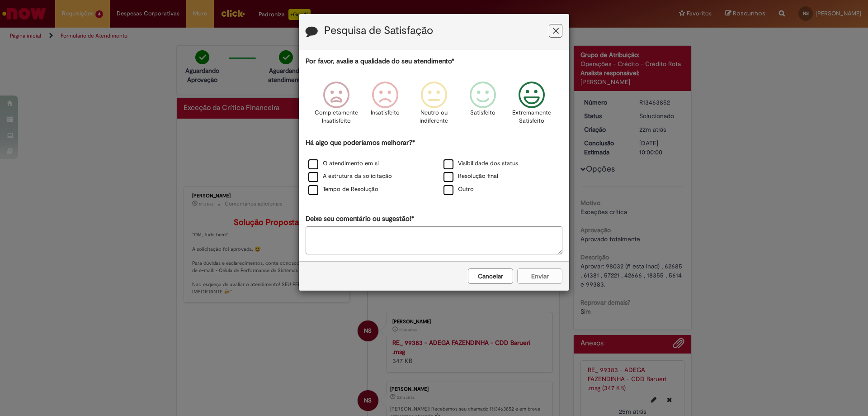  What do you see at coordinates (483, 106) in the screenshot?
I see `div: Satisfeito` at bounding box center [483, 106].